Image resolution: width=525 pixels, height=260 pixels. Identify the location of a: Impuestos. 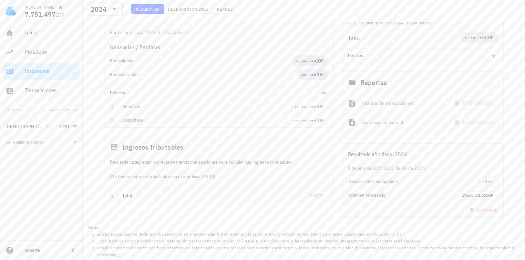
(41, 72).